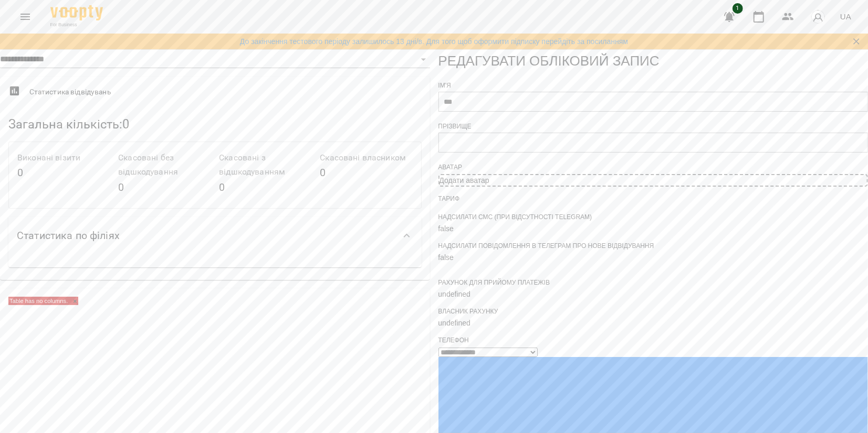  I want to click on h6: Скасовані власником, so click(366, 158).